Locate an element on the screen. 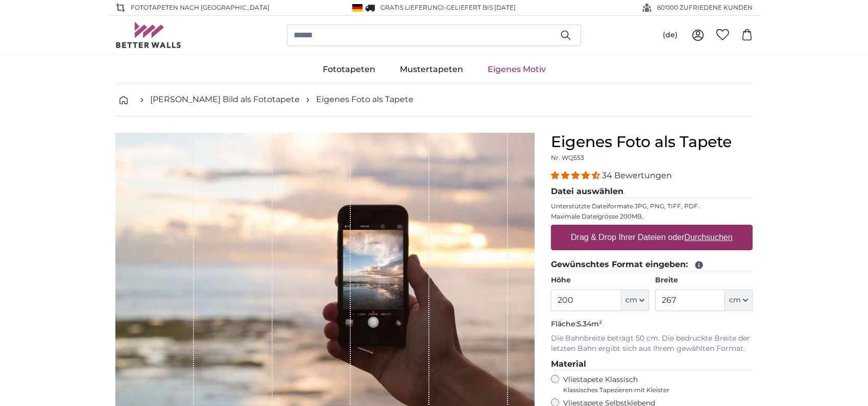  label: Breite is located at coordinates (704, 280).